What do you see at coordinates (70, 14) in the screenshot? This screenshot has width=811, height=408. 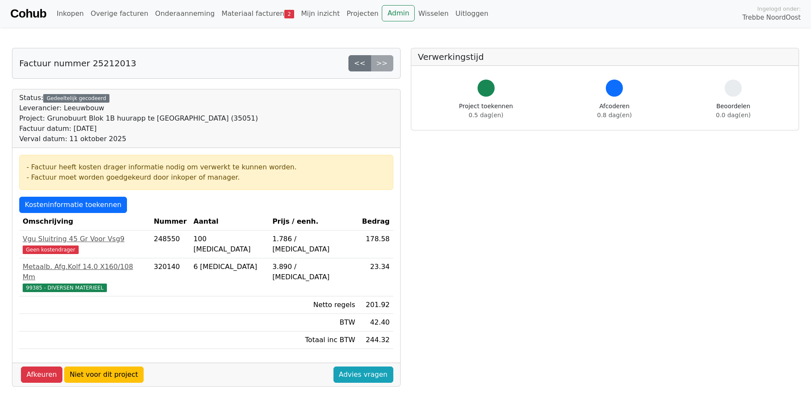 I see `a: Inkopen` at bounding box center [70, 14].